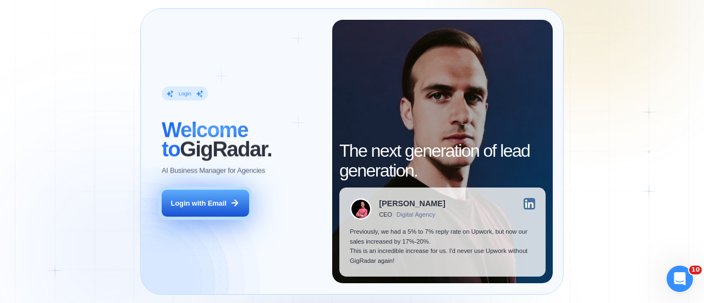 The width and height of the screenshot is (704, 303). What do you see at coordinates (199, 204) in the screenshot?
I see `div: Login with Email` at bounding box center [199, 204].